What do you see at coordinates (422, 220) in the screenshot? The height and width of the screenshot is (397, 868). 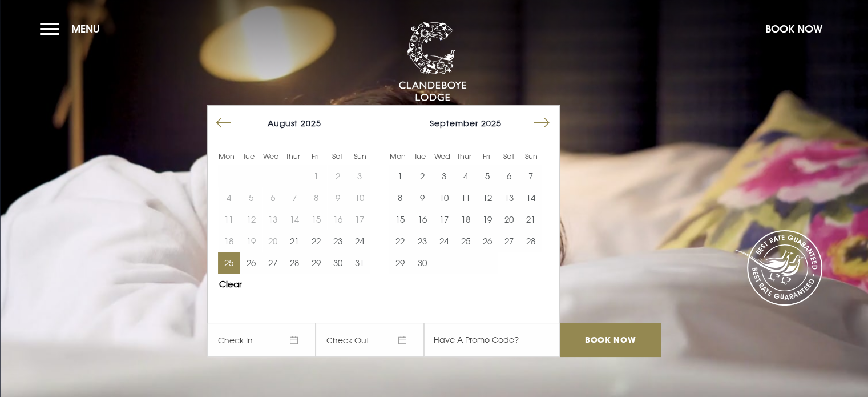 I see `button: 16` at bounding box center [422, 220].